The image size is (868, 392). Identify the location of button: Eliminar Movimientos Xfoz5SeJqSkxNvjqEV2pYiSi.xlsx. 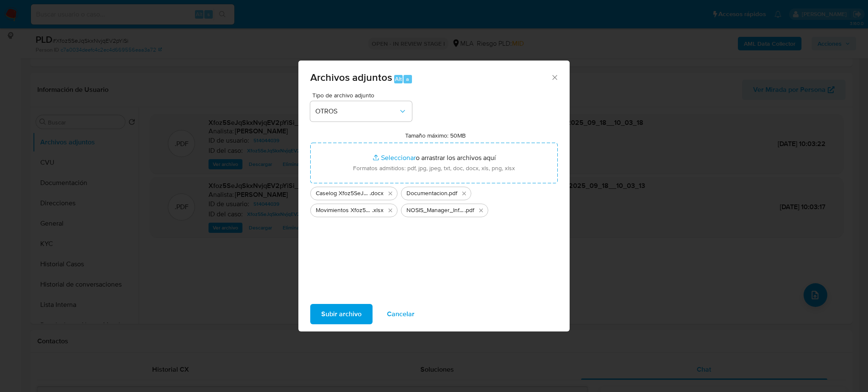
(390, 211).